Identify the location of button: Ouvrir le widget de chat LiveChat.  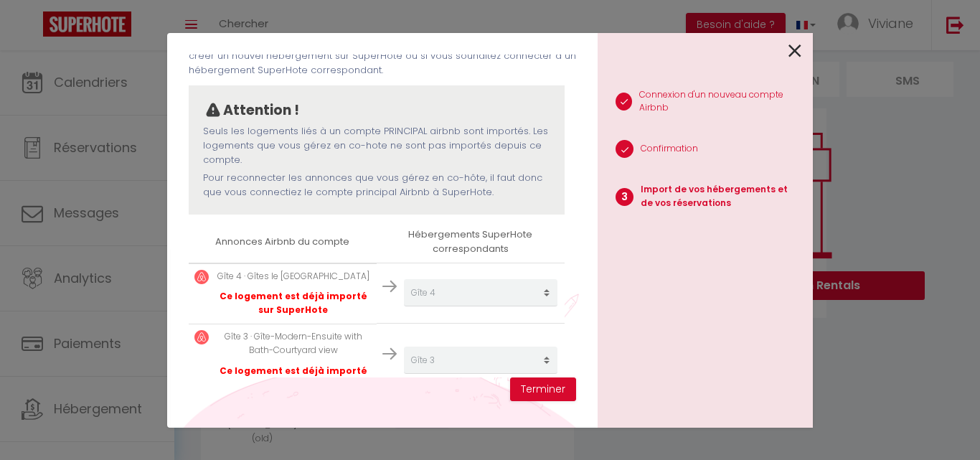
(33, 27).